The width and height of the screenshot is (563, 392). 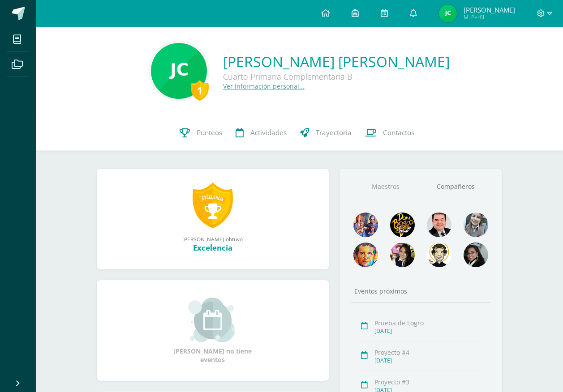 What do you see at coordinates (386, 187) in the screenshot?
I see `a: Maestros` at bounding box center [386, 187].